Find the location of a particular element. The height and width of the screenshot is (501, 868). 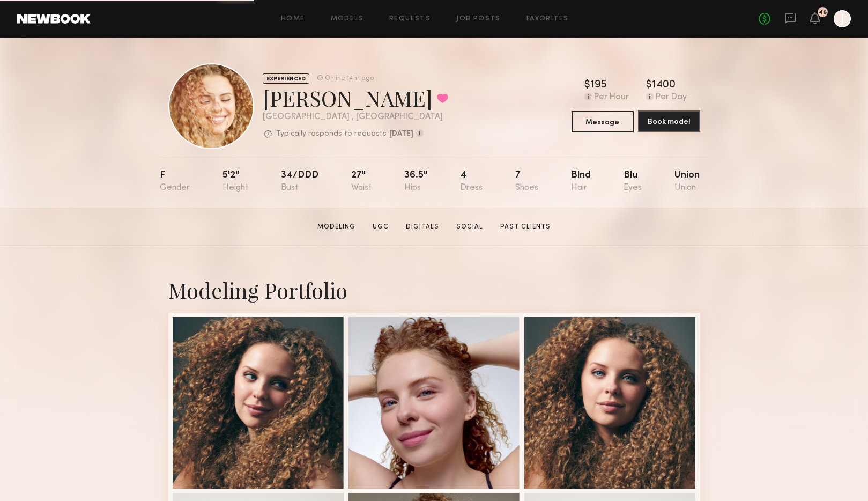

div: 1400 is located at coordinates (663, 85).